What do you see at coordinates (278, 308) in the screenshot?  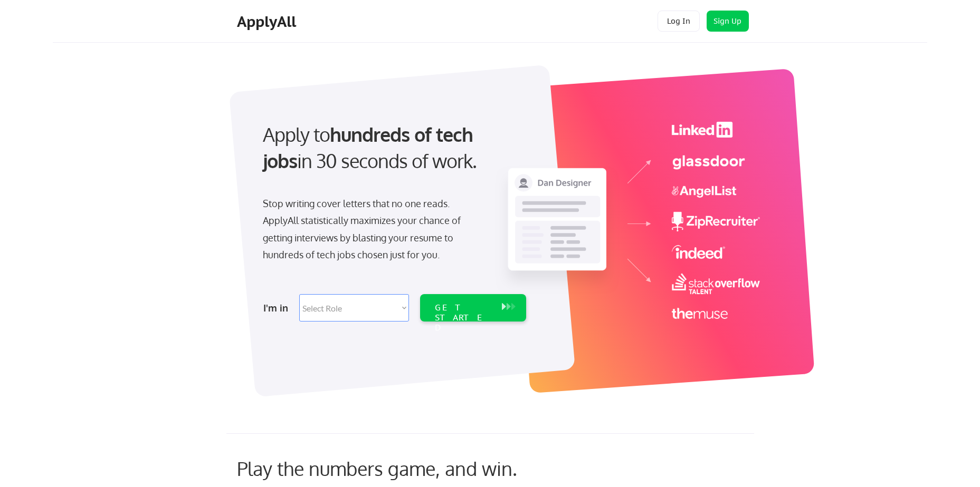 I see `div: I'm in` at bounding box center [278, 308].